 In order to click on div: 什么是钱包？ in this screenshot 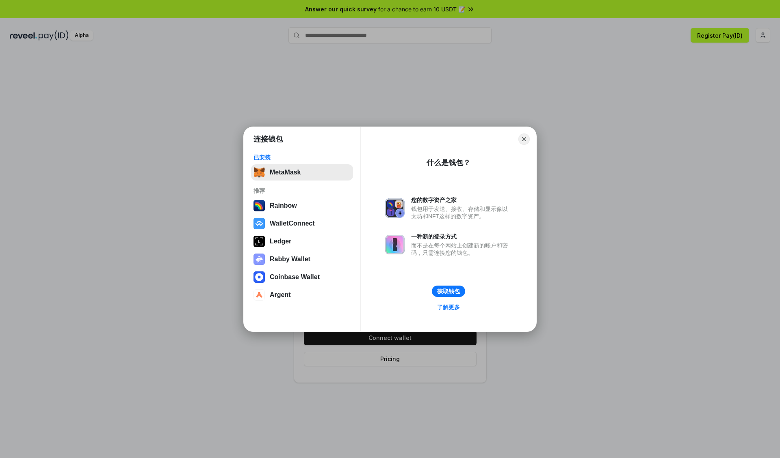, I will do `click(448, 163)`.